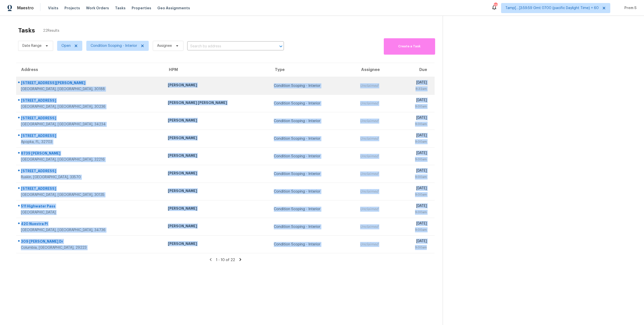  What do you see at coordinates (416, 70) in the screenshot?
I see `th: Due` at bounding box center [416, 70].